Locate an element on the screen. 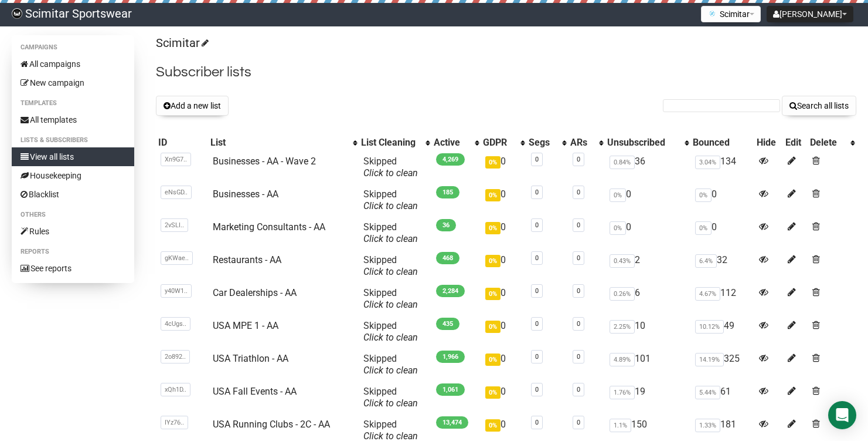  th: List Cleaning: No sort applied, activate to apply an ascending sort is located at coordinates (395, 142).